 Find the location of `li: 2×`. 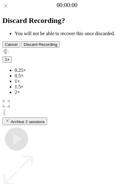

li: 2× is located at coordinates (73, 92).